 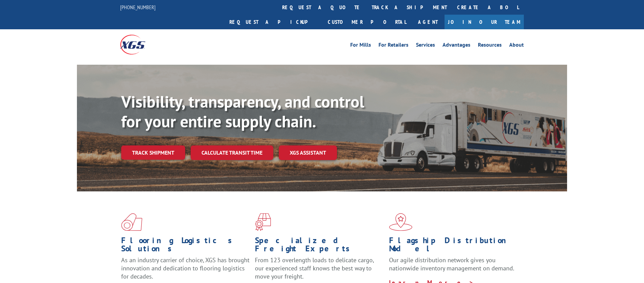 What do you see at coordinates (425, 46) in the screenshot?
I see `a: Services` at bounding box center [425, 46].